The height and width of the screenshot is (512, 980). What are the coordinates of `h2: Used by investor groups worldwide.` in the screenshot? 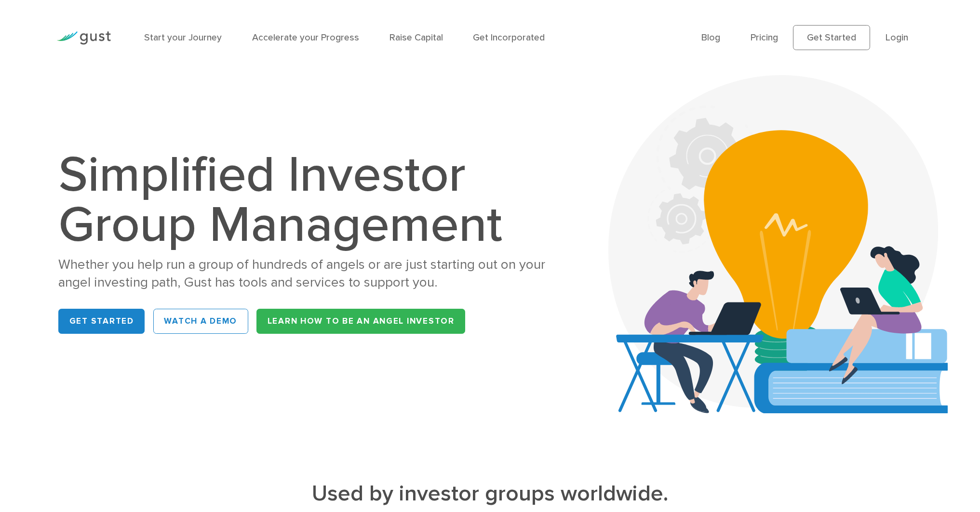 It's located at (490, 494).